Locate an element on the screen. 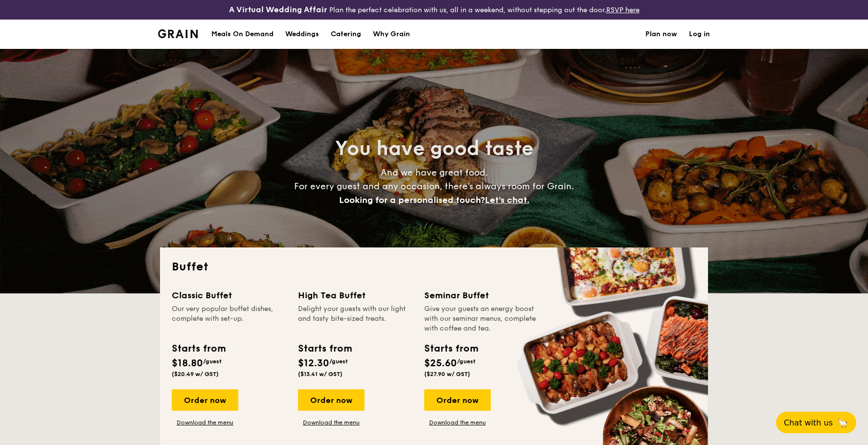  div: Plan the perfect celebration with us, all in a weekend, without stepping out the door. is located at coordinates (434, 10).